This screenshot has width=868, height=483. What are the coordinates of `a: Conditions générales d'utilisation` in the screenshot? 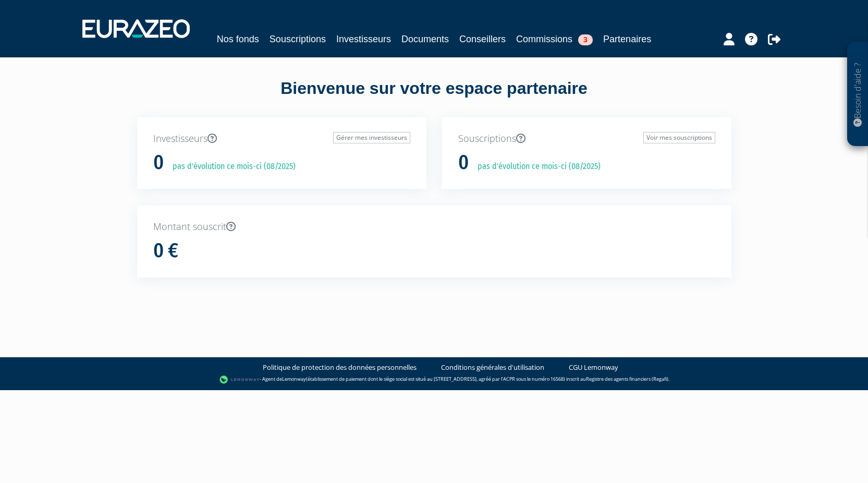 It's located at (493, 368).